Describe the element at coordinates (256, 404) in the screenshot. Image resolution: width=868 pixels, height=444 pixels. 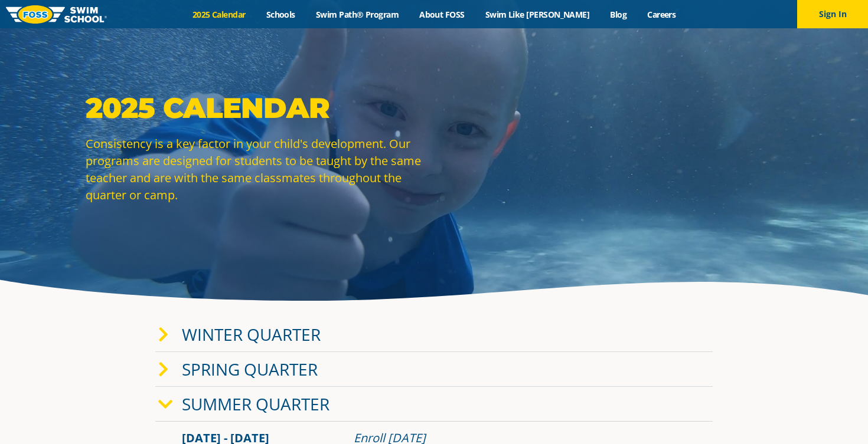
I see `a: Summer Quarter` at that location.